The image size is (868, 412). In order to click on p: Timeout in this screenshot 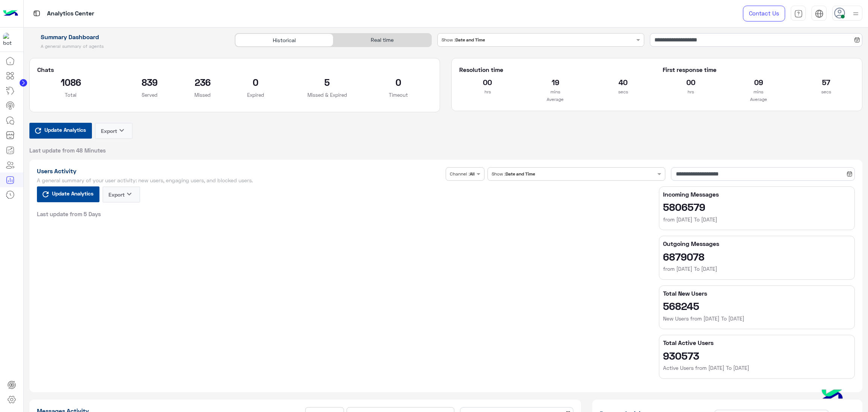, I will do `click(398, 95)`.